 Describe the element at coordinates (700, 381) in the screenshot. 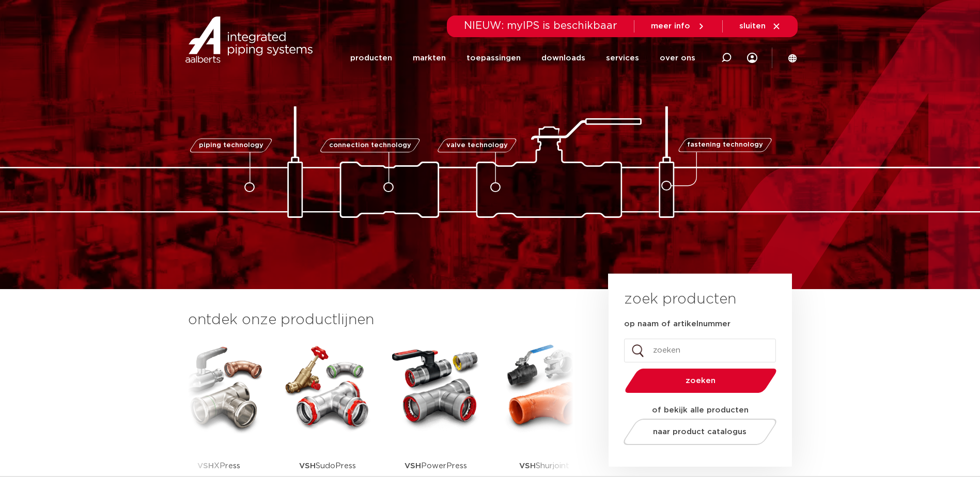

I see `button: zoeken` at that location.